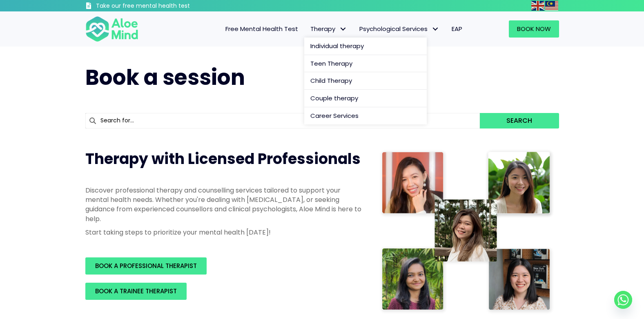  Describe the element at coordinates (519, 121) in the screenshot. I see `button: Search` at that location.